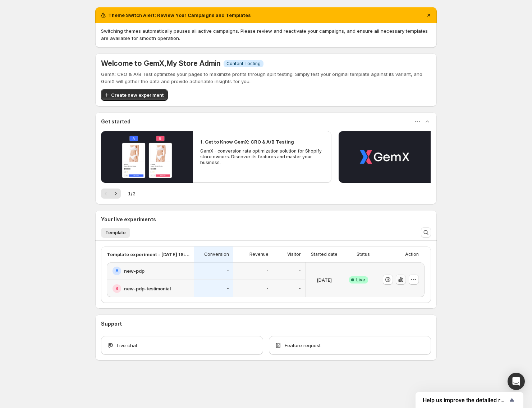 The image size is (532, 408). What do you see at coordinates (192, 63) in the screenshot?
I see `span: , My Store Admin` at bounding box center [192, 63].